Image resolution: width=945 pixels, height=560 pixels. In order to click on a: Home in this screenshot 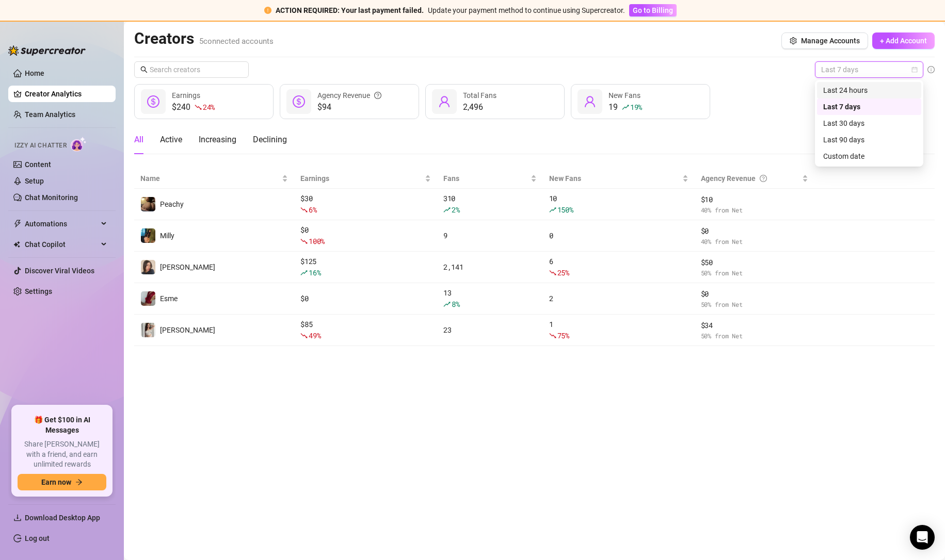, I will do `click(35, 73)`.